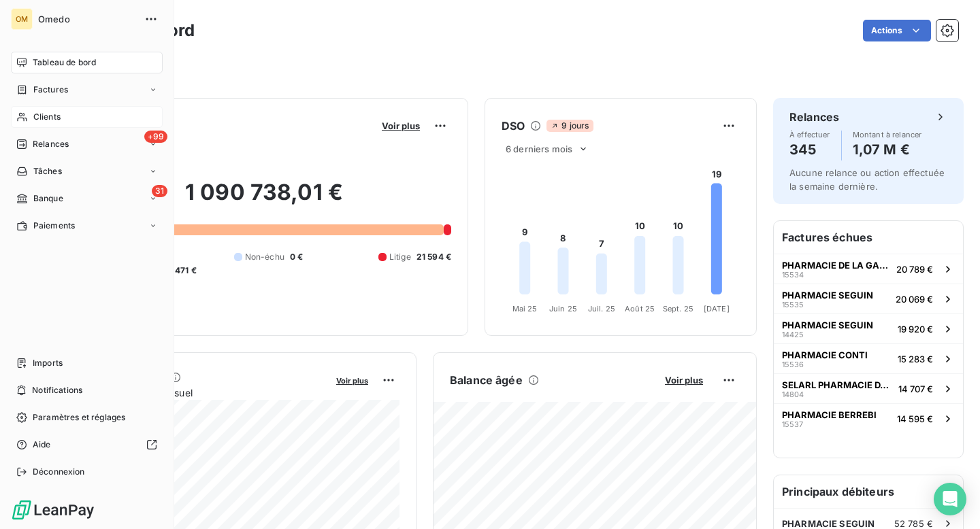 Image resolution: width=980 pixels, height=529 pixels. I want to click on span: Paramètres et réglages, so click(79, 417).